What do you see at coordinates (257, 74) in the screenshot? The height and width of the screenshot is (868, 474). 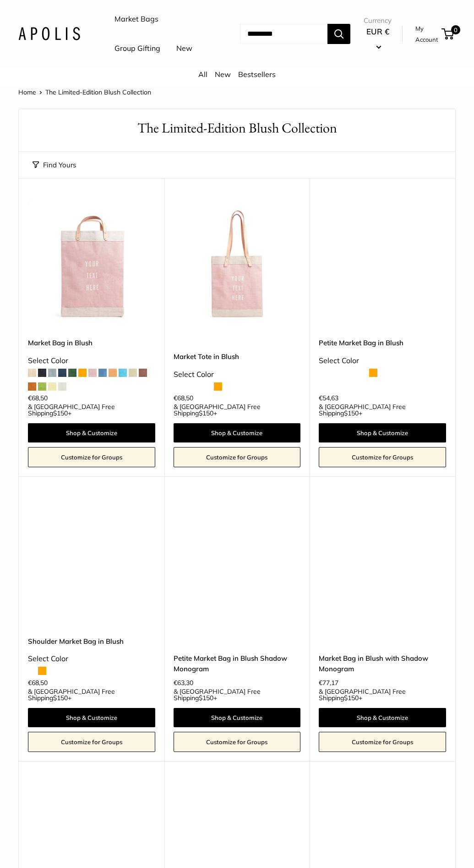 I see `a: Bestsellers` at bounding box center [257, 74].